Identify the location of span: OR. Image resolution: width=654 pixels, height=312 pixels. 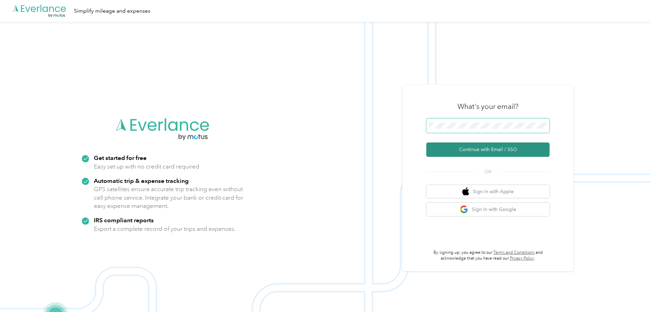
(488, 172).